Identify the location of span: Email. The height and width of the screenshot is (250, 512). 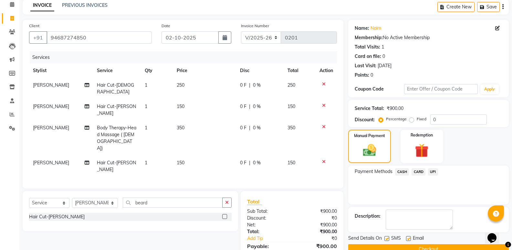
(419, 239).